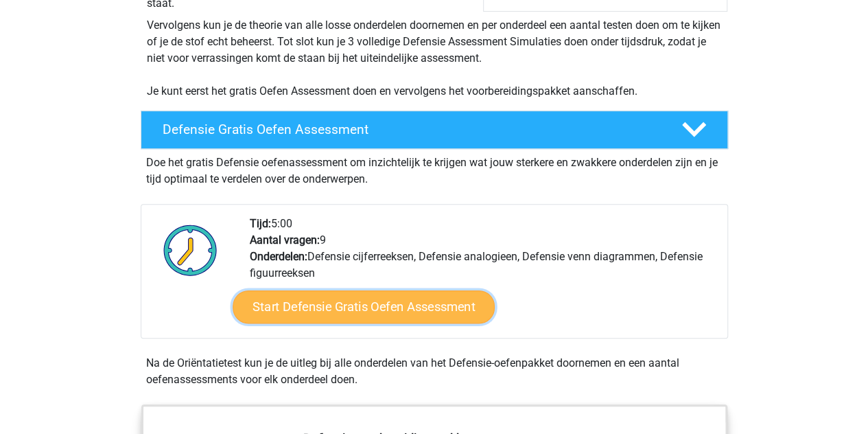  I want to click on h4: Defensie Gratis Oefen Assessment, so click(411, 129).